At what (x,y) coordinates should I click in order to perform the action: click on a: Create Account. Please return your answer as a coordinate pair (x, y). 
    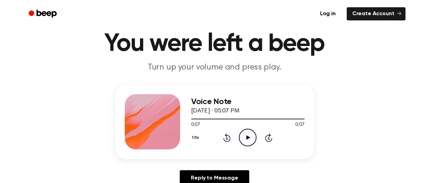
    Looking at the image, I should click on (376, 14).